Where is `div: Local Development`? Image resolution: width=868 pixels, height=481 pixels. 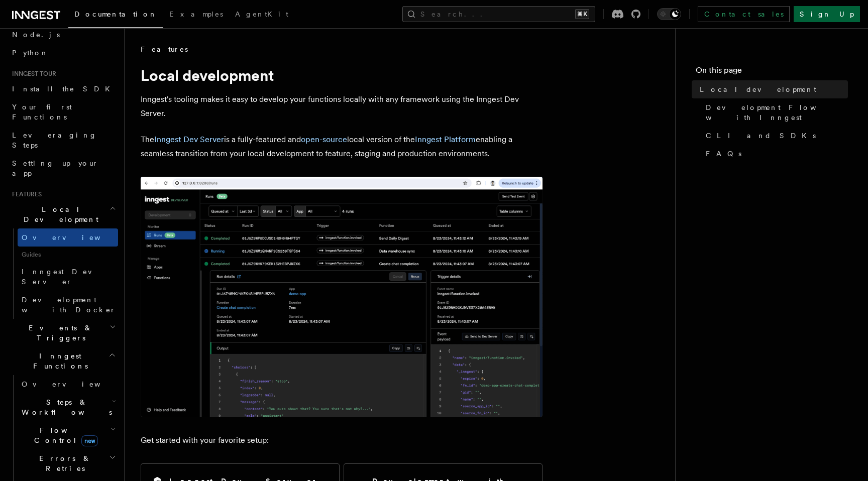
div: Local Development is located at coordinates (63, 273).